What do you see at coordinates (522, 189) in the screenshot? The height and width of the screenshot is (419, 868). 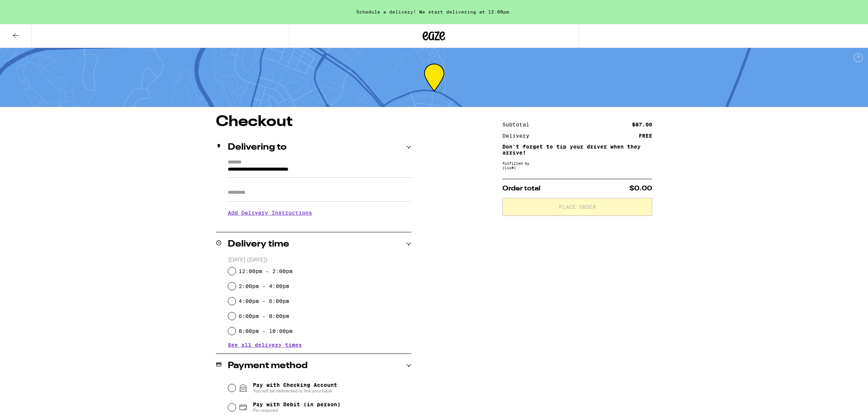 I see `span: Order total` at bounding box center [522, 189].